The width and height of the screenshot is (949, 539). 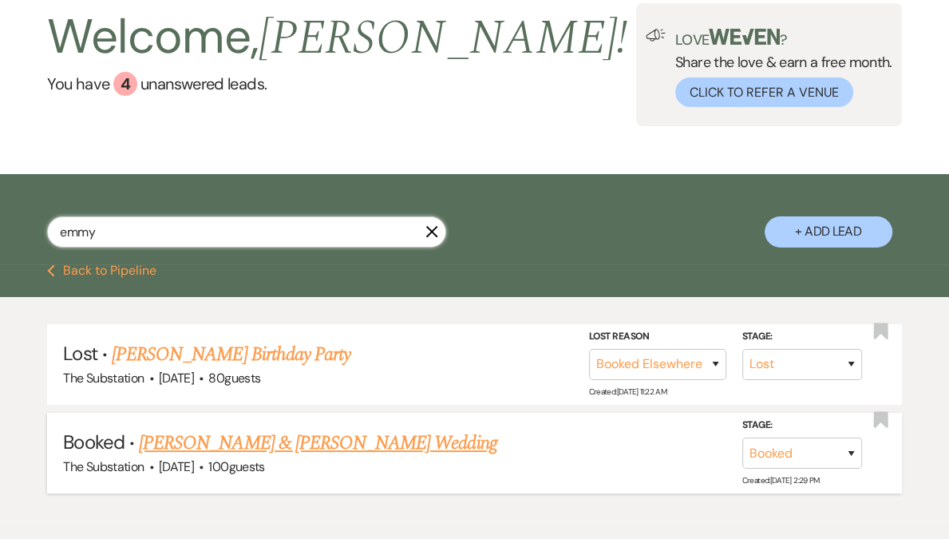 What do you see at coordinates (236, 466) in the screenshot?
I see `span: 100 guests` at bounding box center [236, 466].